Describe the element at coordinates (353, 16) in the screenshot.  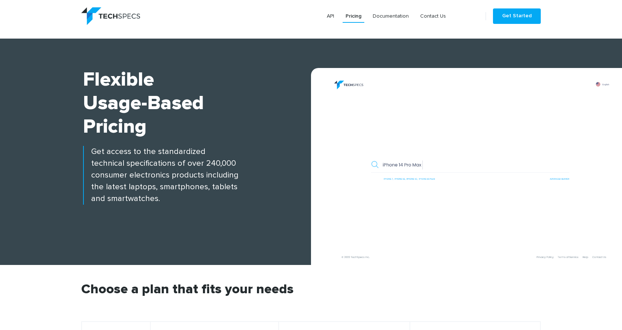
I see `a: Pricing` at that location.